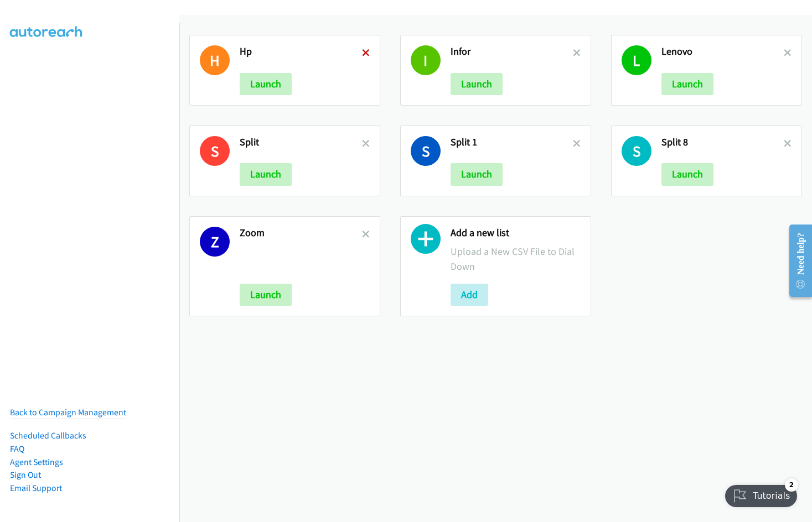 The image size is (812, 522). I want to click on h2: Hp, so click(300, 52).